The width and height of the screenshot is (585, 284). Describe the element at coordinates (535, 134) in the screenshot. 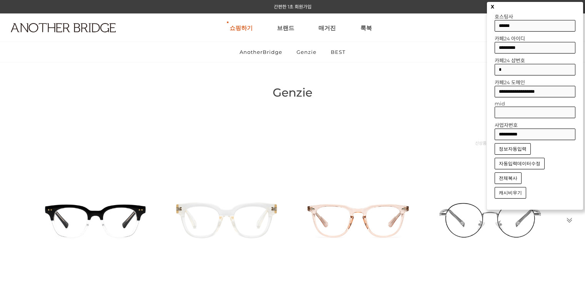

I see `input: 사업자번호` at that location.